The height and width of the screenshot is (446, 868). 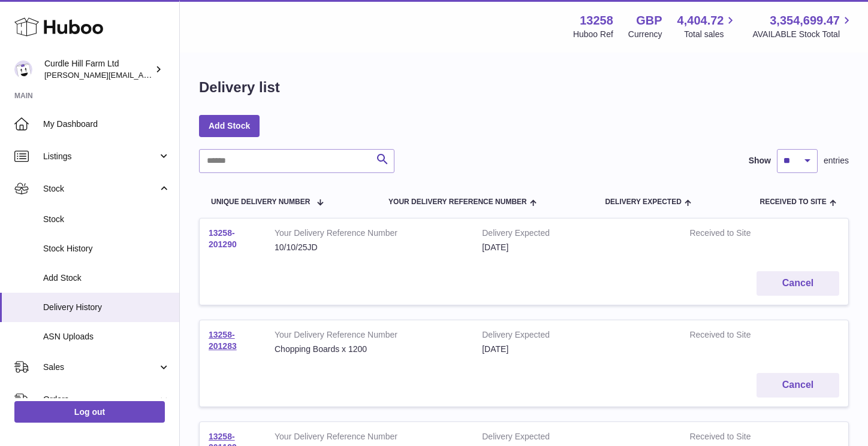 What do you see at coordinates (107, 278) in the screenshot?
I see `span: Add Stock` at bounding box center [107, 278].